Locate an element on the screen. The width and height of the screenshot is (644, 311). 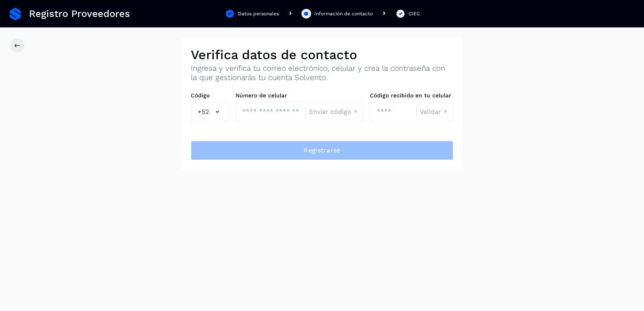
span: Validar is located at coordinates (430, 111).